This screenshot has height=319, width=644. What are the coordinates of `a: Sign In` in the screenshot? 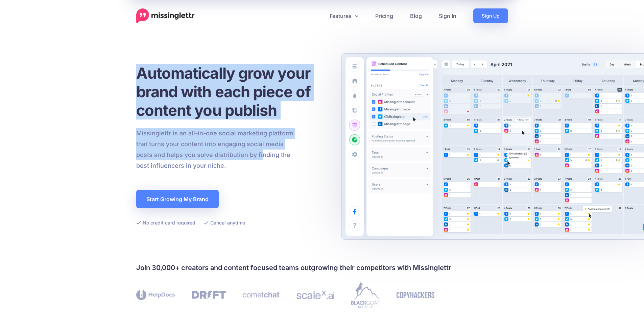 It's located at (448, 16).